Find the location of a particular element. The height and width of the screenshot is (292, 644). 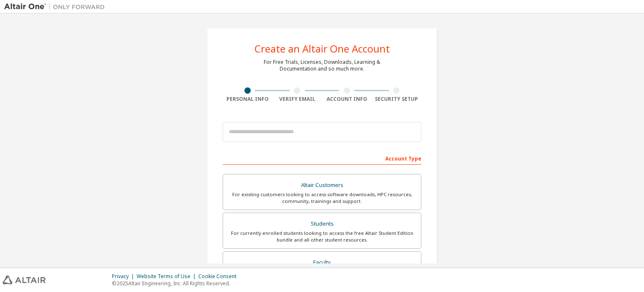

div: Personal Info is located at coordinates (248, 99).